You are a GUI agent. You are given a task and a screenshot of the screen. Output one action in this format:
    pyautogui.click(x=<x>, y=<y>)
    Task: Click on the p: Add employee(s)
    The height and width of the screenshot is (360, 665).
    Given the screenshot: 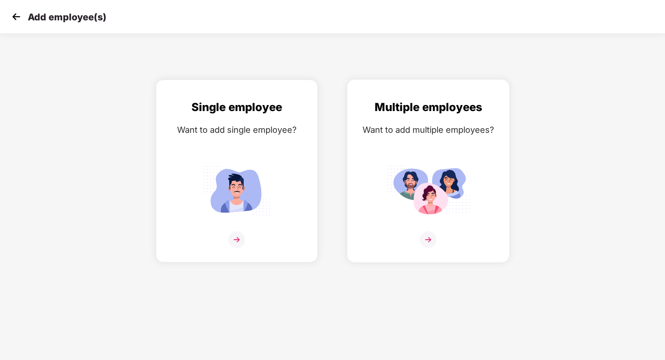 What is the action you would take?
    pyautogui.click(x=67, y=17)
    